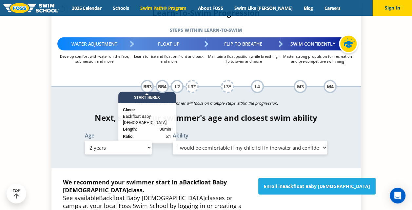 This screenshot has height=210, width=412. What do you see at coordinates (300, 87) in the screenshot?
I see `div: M3` at bounding box center [300, 87].